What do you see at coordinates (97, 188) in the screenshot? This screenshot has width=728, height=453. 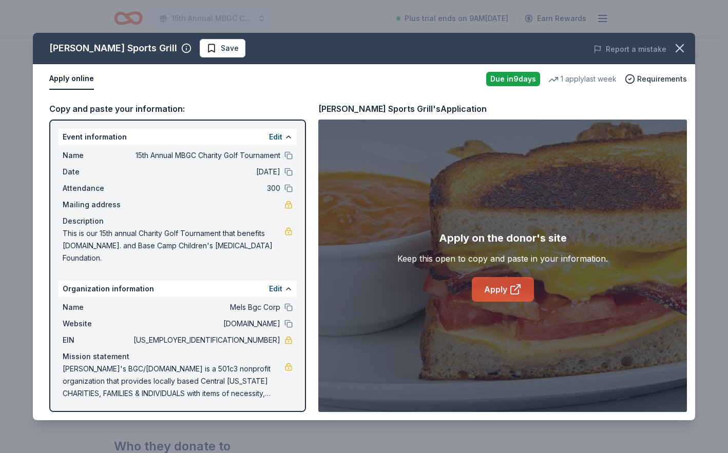 I see `span: Attendance` at bounding box center [97, 188].